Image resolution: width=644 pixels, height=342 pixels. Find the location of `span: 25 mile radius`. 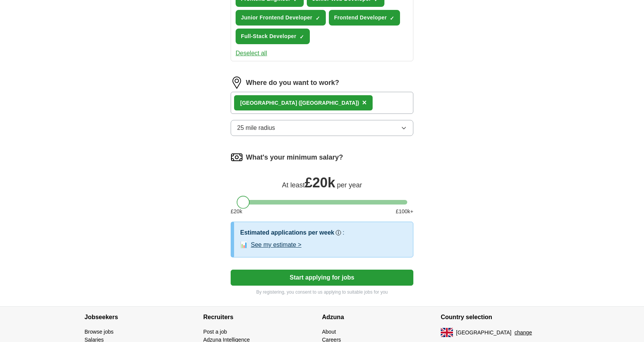

span: 25 mile radius is located at coordinates (256, 128).